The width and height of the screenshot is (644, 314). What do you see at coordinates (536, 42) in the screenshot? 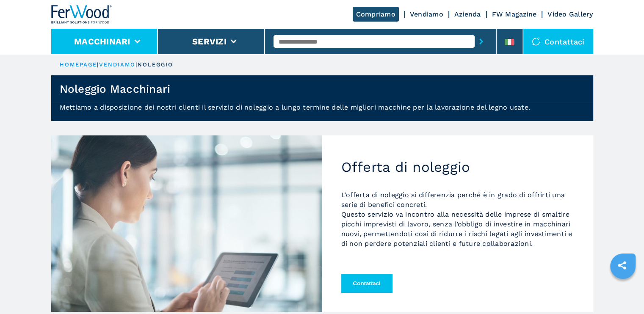
I see `img: Contattaci` at bounding box center [536, 42].